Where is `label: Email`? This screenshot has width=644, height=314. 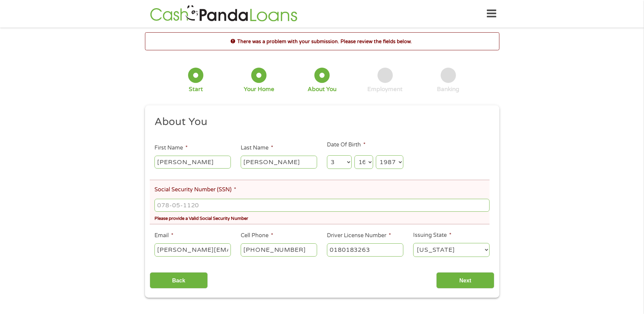 label: Email is located at coordinates (164, 236).